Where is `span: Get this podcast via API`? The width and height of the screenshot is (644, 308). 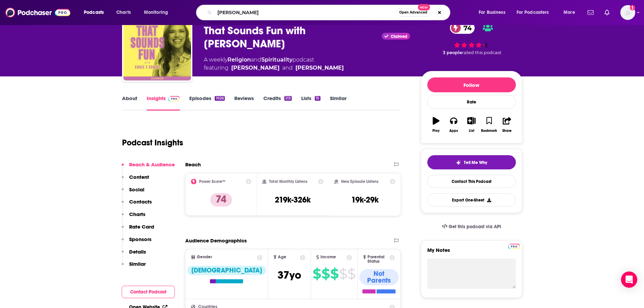
span: Get this podcast via API is located at coordinates (475, 227).